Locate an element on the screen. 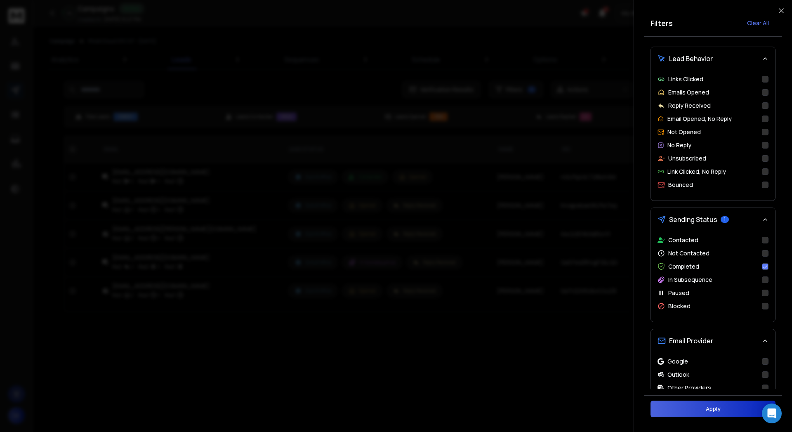 This screenshot has width=792, height=432. span: Email Provider is located at coordinates (691, 341).